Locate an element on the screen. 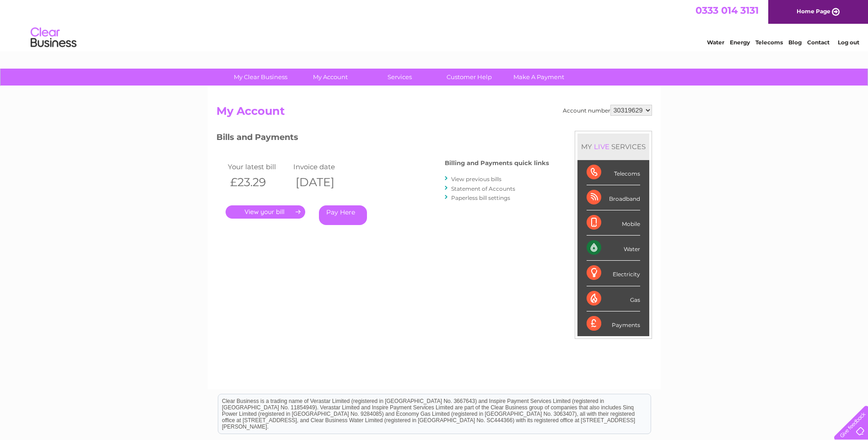 The height and width of the screenshot is (440, 868). div: Account number is located at coordinates (607, 110).